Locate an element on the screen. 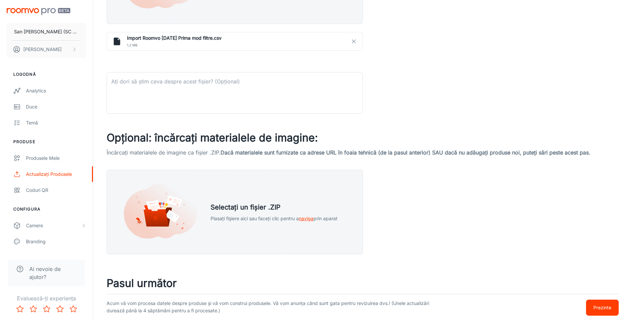 The height and width of the screenshot is (321, 632). button: Evaluează 2 stele is located at coordinates (33, 309).